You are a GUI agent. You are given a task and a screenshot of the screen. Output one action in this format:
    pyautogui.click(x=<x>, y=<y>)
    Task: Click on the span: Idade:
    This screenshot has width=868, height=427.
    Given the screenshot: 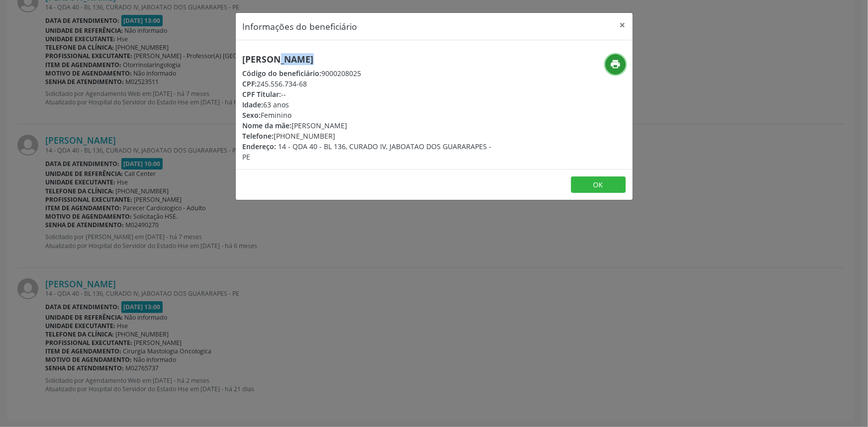 What is the action you would take?
    pyautogui.click(x=253, y=105)
    